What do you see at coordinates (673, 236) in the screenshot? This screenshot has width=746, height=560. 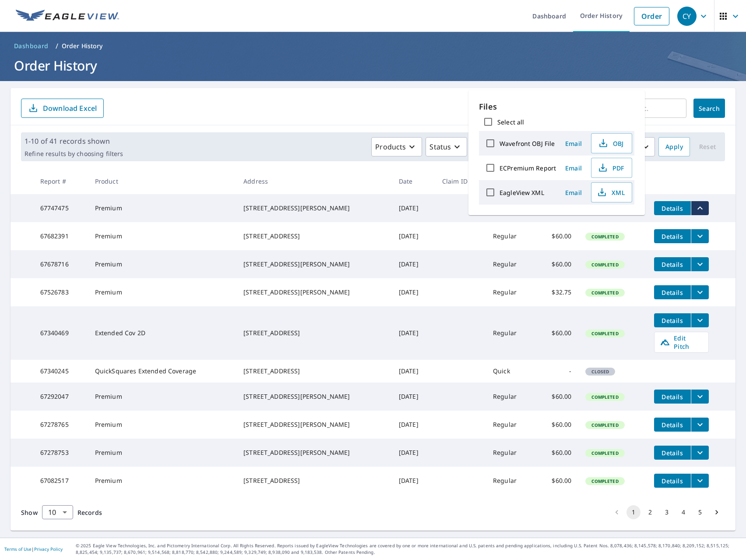 I see `button: detailsBtn-67682391` at bounding box center [673, 236].